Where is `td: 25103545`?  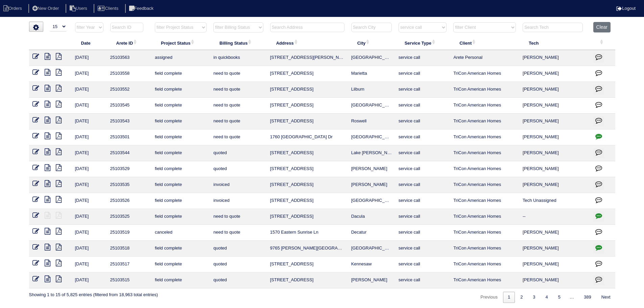
td: 25103545 is located at coordinates (129, 106).